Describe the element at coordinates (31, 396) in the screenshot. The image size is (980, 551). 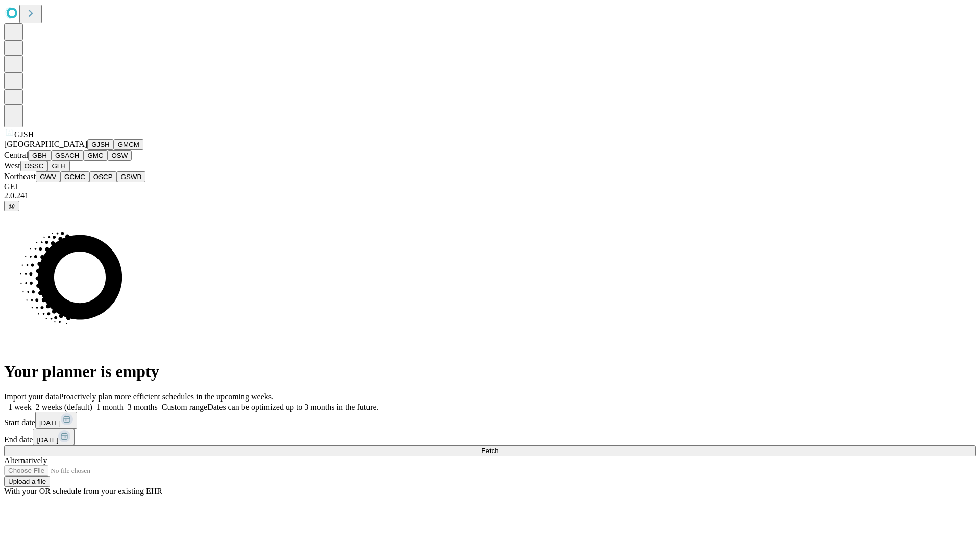
I see `span: Import your data` at that location.